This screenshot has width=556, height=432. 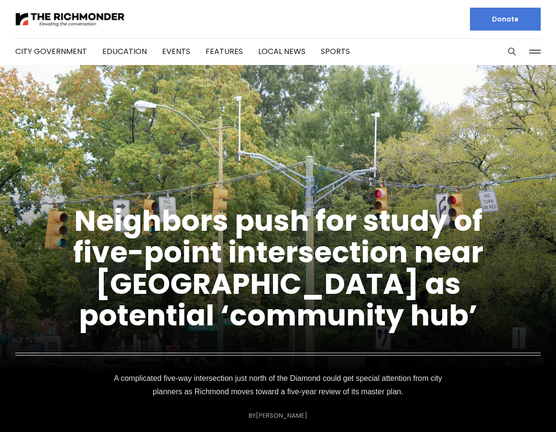 What do you see at coordinates (176, 51) in the screenshot?
I see `a: Events` at bounding box center [176, 51].